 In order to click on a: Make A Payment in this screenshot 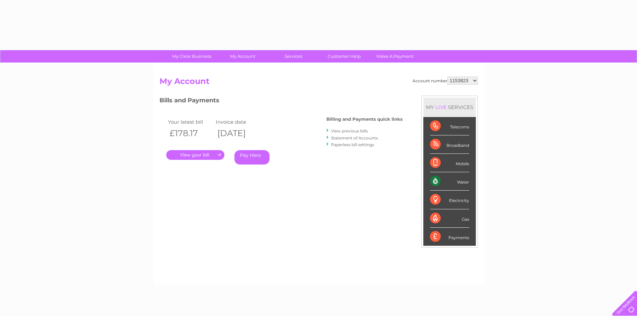, I will do `click(395, 56)`.